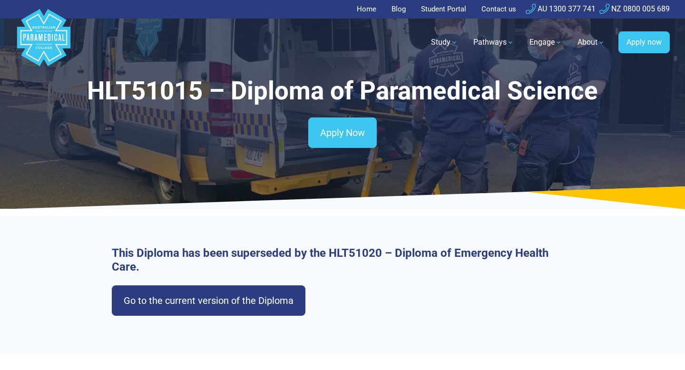 The height and width of the screenshot is (370, 685). Describe the element at coordinates (343, 260) in the screenshot. I see `h3: This Diploma has been superseded by the HLT51020 – Diploma of Emergency Health Care.` at that location.